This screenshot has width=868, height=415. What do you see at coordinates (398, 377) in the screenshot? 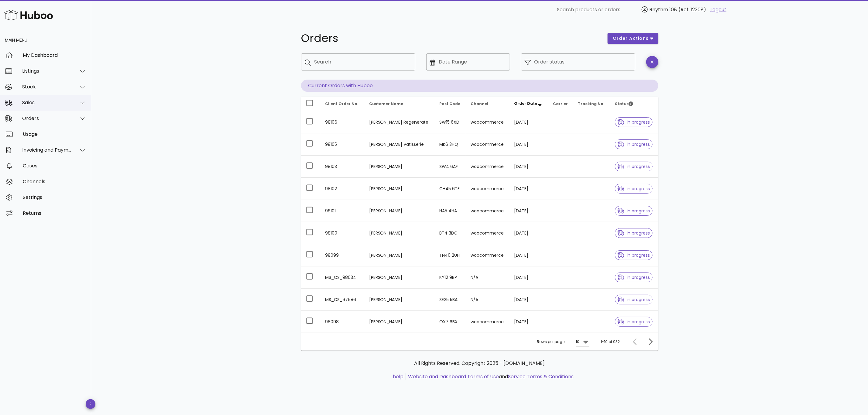
I see `a: help` at bounding box center [398, 377].